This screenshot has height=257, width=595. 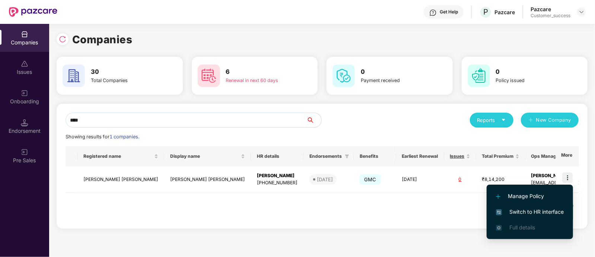 What do you see at coordinates (501, 156) in the screenshot?
I see `th: Total Premium` at bounding box center [501, 156].